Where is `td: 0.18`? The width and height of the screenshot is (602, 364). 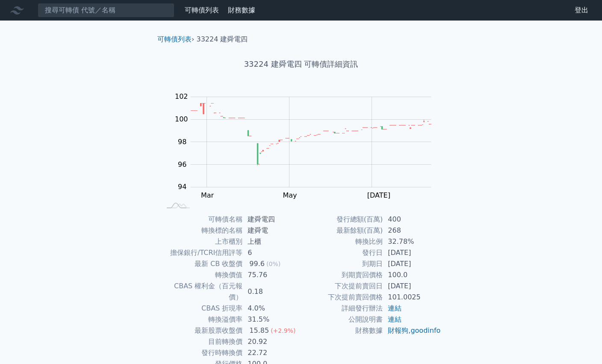
td: 0.18 is located at coordinates (272, 292).